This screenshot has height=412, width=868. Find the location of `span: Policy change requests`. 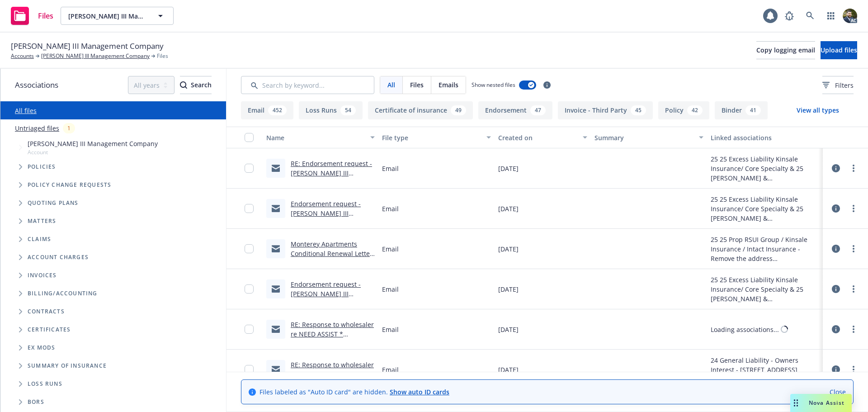

span: Policy change requests is located at coordinates (69, 185).